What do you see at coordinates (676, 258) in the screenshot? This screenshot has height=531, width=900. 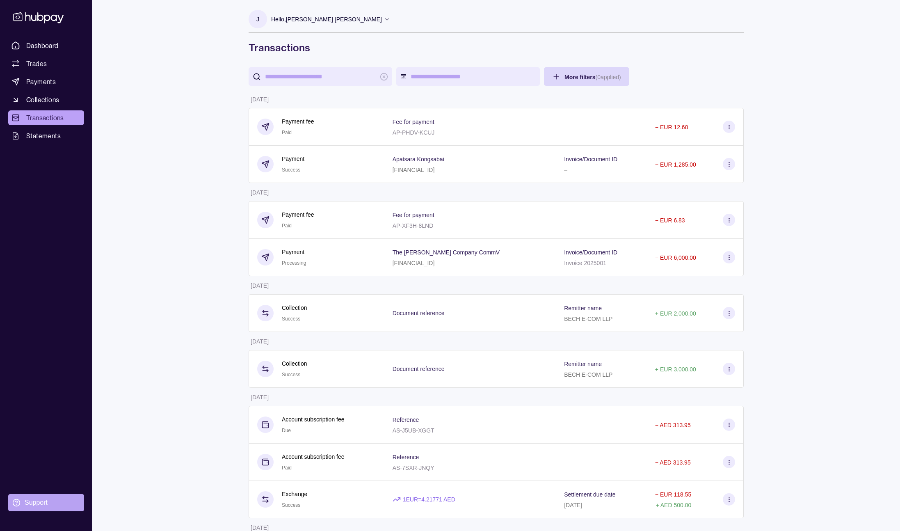 I see `p: − EUR 6,000.00` at bounding box center [676, 258].